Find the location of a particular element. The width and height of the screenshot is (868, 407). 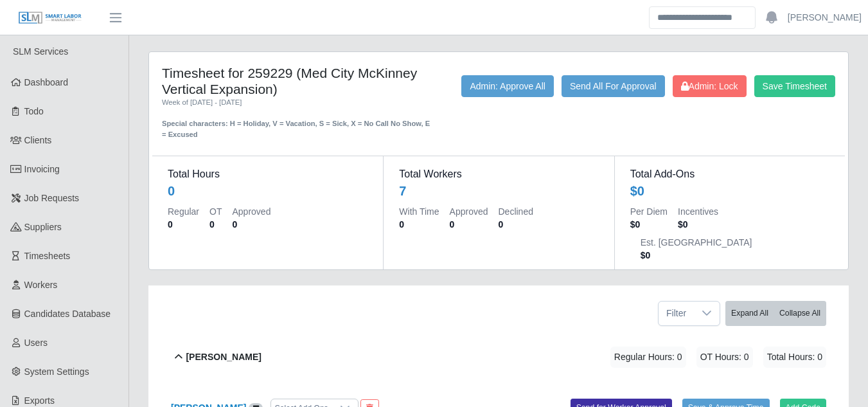

div: Special characters: H = Holiday, V = Vacation, S = Sick, X = No Call No Show, E = Excused is located at coordinates (296, 124).